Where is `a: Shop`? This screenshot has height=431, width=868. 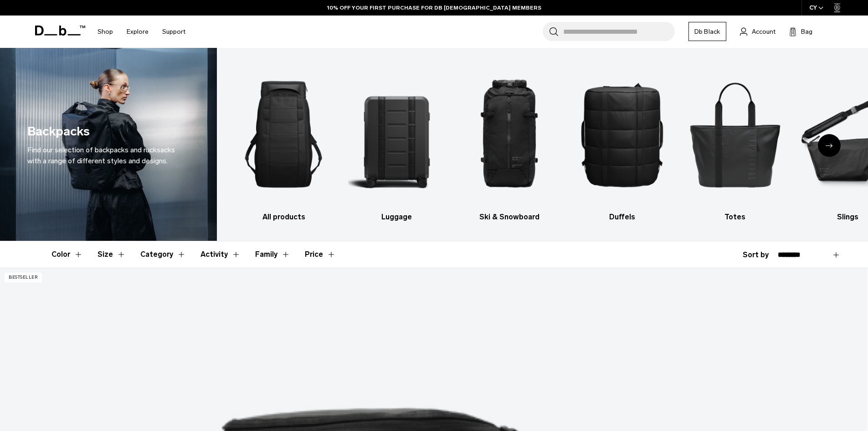
a: Shop is located at coordinates (105, 32).